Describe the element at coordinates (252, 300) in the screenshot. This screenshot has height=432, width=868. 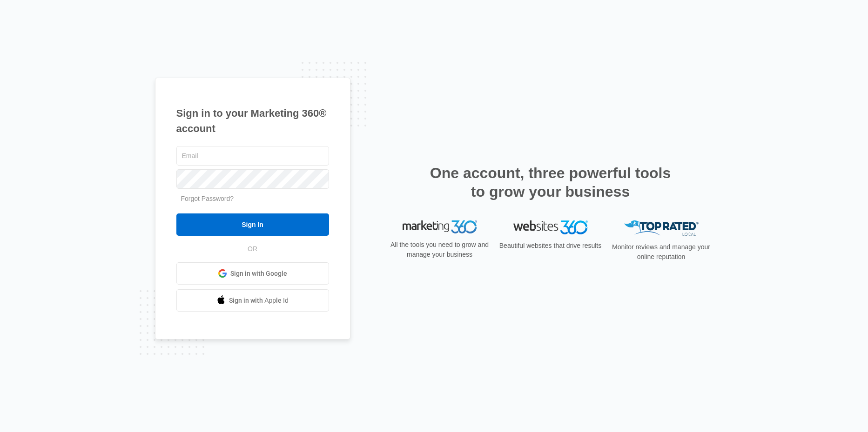
I see `a: Sign in with Apple Id` at that location.